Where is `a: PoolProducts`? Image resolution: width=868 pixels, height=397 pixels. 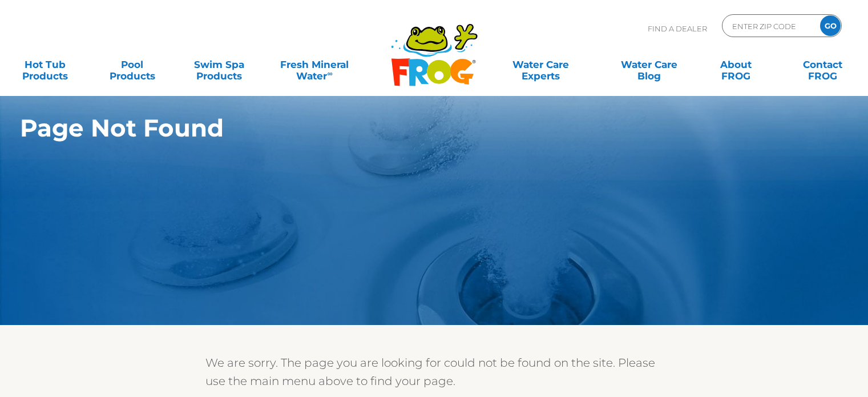
a: PoolProducts is located at coordinates (132, 64).